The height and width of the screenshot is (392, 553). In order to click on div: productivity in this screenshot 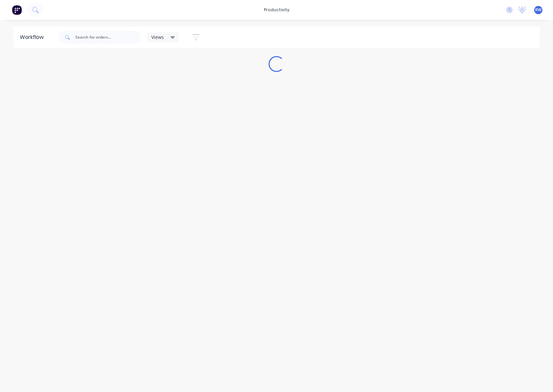, I will do `click(276, 10)`.